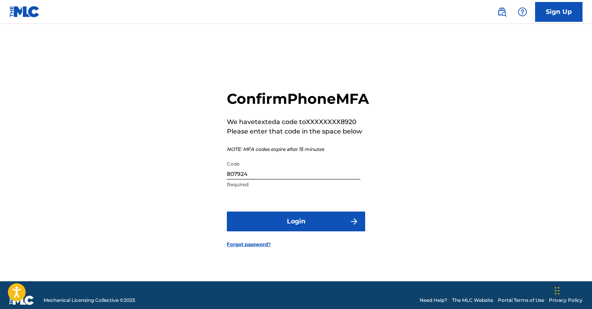 The width and height of the screenshot is (592, 309). I want to click on p: We have texted a code to XXXXXXXX8920, so click(298, 122).